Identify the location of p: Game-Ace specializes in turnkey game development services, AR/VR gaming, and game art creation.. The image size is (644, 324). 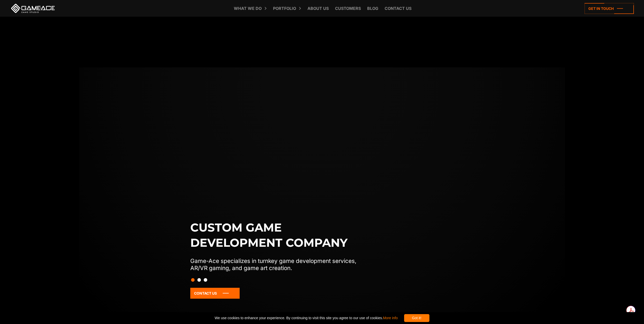
(279, 264).